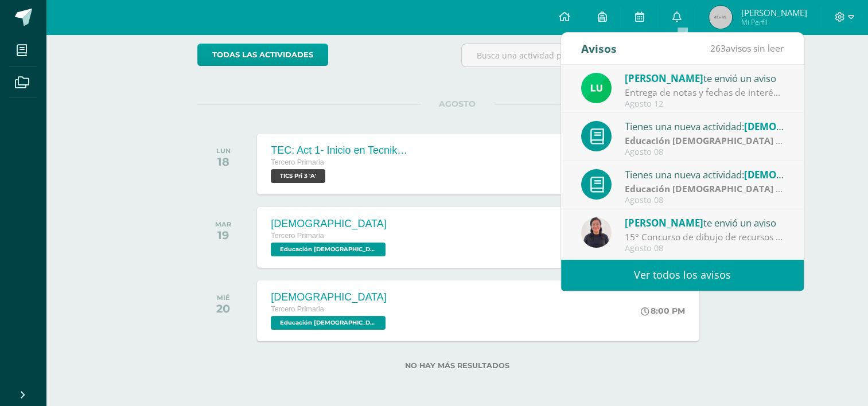  What do you see at coordinates (596, 232) in the screenshot?
I see `img: b44a260999c9d2f44e9afe0ea64fd14b.png` at bounding box center [596, 232].